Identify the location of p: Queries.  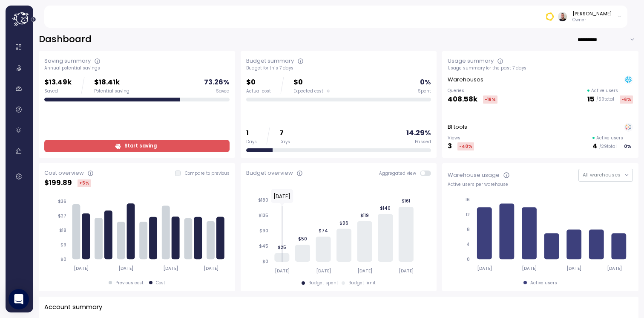
(472, 91).